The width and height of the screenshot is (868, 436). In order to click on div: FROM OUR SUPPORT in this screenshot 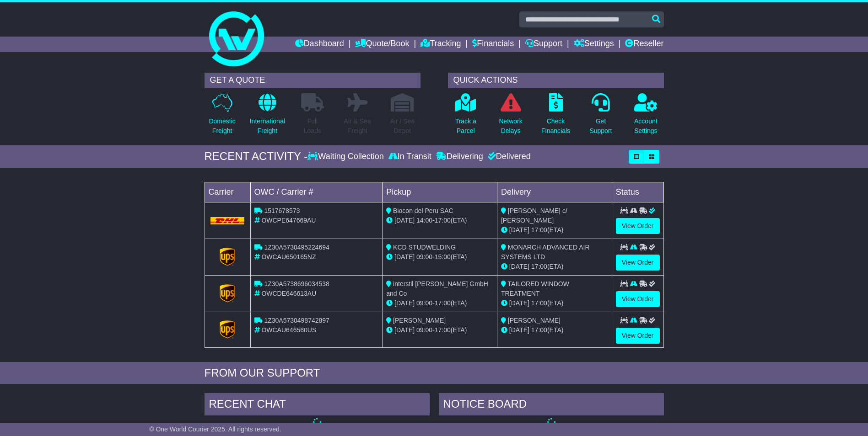, I will do `click(434, 373)`.